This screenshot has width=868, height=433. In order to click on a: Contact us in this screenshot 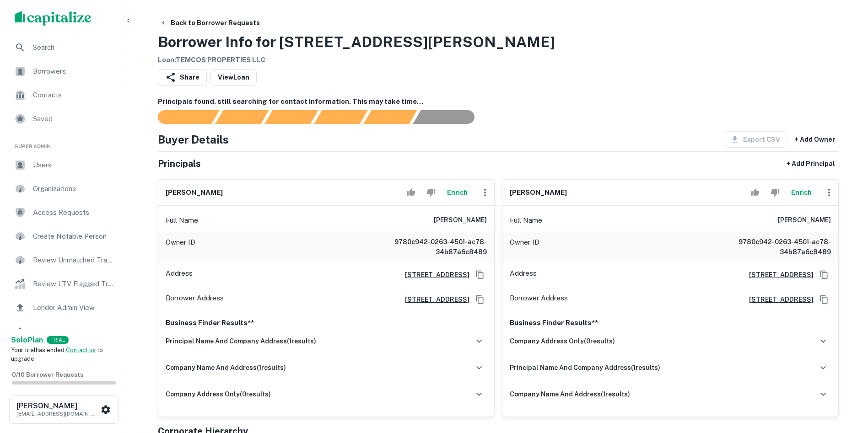, I will do `click(80, 349)`.